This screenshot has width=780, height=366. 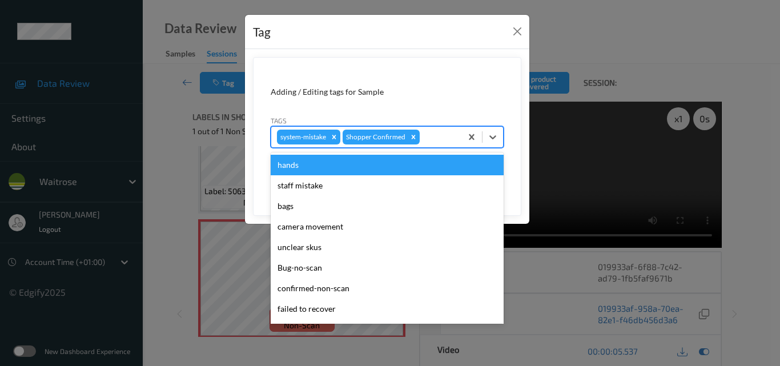 What do you see at coordinates (387, 268) in the screenshot?
I see `div: Bug-no-scan` at bounding box center [387, 268].